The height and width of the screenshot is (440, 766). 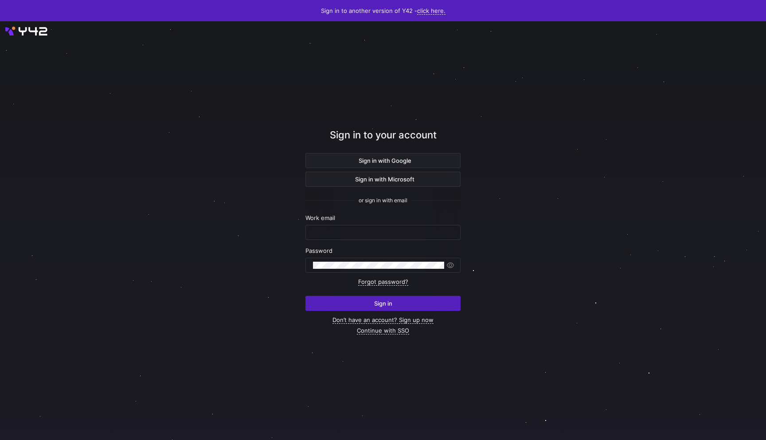 What do you see at coordinates (383, 303) in the screenshot?
I see `span: Sign in` at bounding box center [383, 303].